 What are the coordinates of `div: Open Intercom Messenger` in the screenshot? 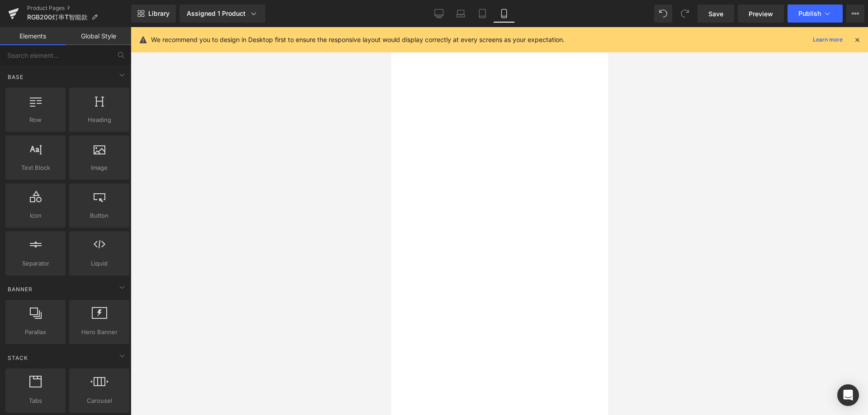 It's located at (848, 395).